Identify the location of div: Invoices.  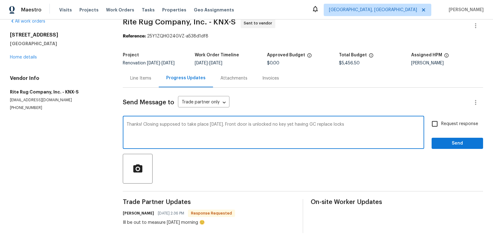
(270, 78).